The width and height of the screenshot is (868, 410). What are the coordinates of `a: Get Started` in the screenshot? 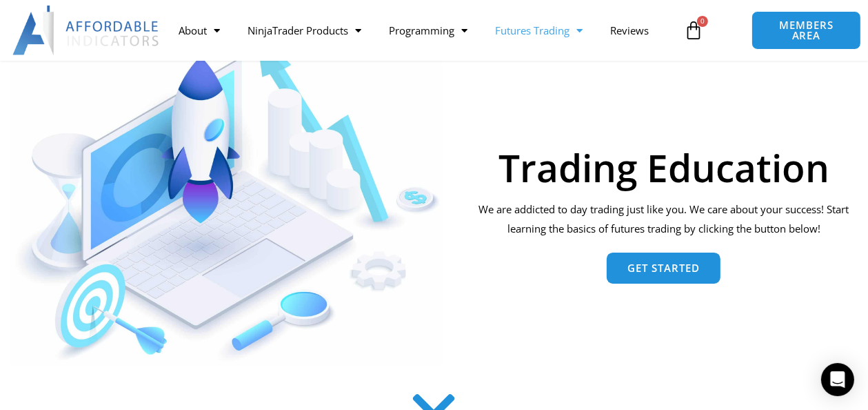 It's located at (663, 268).